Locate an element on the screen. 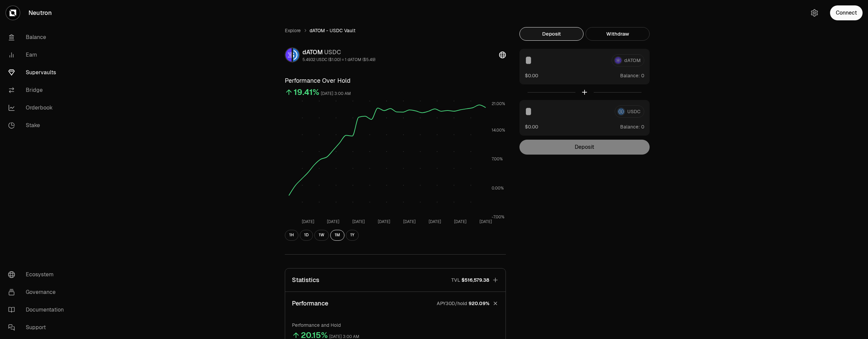 The height and width of the screenshot is (339, 868). span: dATOM - USDC Vault is located at coordinates (332, 31).